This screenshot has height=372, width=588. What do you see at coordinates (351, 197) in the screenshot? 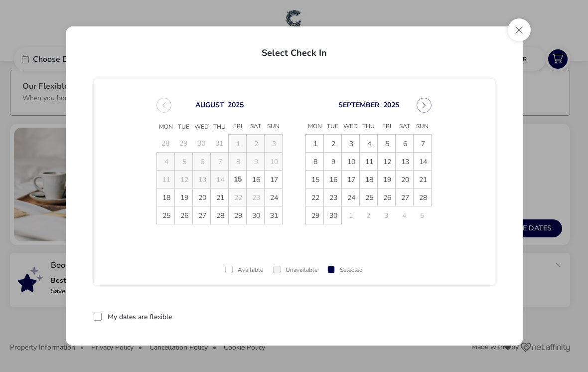
I see `td: 24` at bounding box center [351, 197].